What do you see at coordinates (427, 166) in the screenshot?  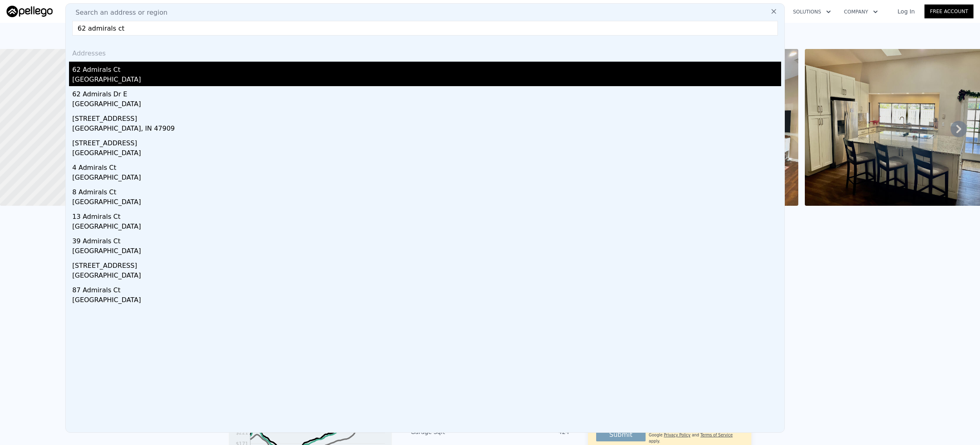 I see `div: 4 Admirals Ct` at bounding box center [427, 166].